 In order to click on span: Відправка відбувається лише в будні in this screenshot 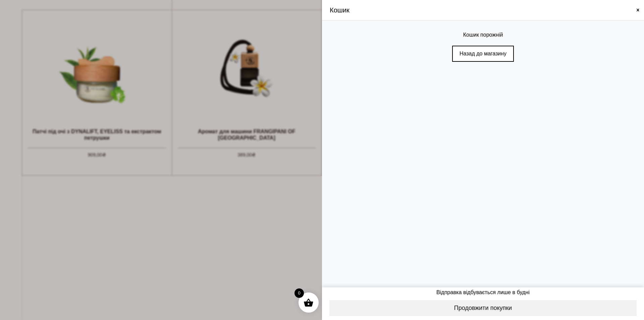, I will do `click(483, 292)`.